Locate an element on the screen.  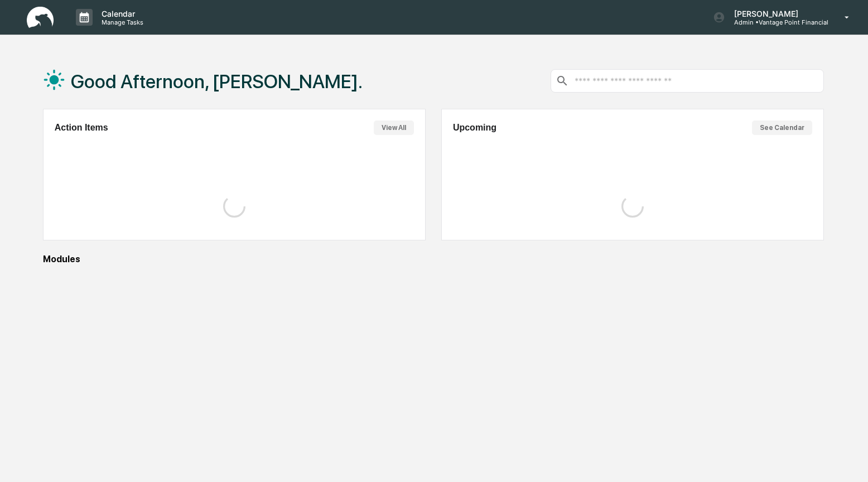
p: Admin • Vantage Point Financial is located at coordinates (777, 23).